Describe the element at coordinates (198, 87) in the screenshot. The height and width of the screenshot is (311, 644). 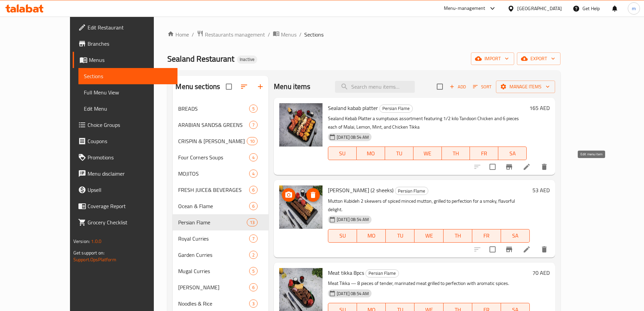
I see `h2: Menu sections` at that location.